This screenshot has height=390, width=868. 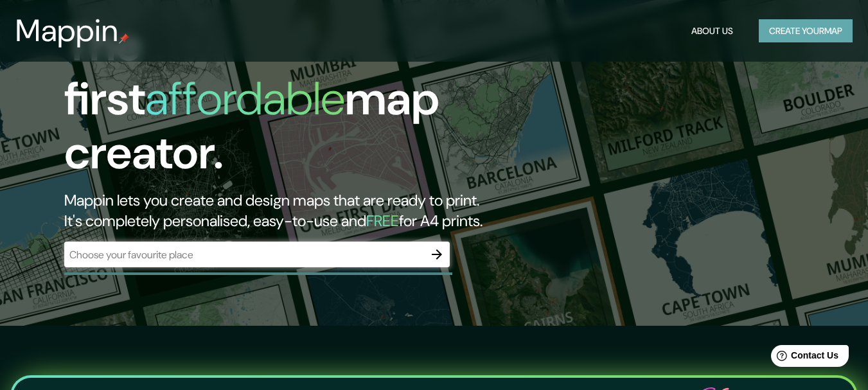 What do you see at coordinates (124, 39) in the screenshot?
I see `img: mappin-pin` at bounding box center [124, 39].